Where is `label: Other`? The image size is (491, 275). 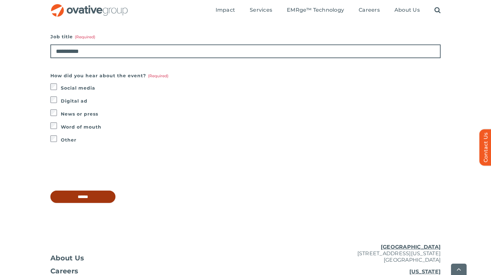 label: Other is located at coordinates (251, 140).